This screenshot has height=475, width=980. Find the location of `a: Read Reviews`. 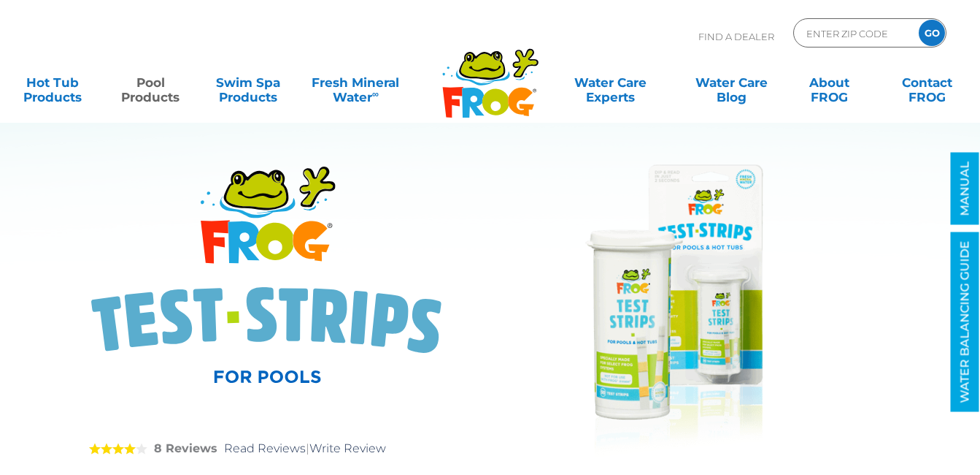

a: Read Reviews is located at coordinates (264, 447).